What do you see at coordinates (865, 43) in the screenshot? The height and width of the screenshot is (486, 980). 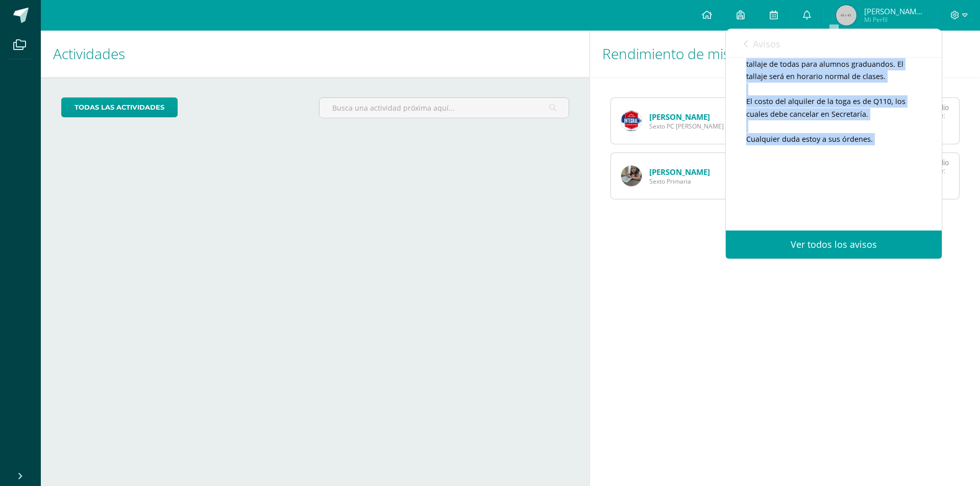 I see `span: 879` at bounding box center [865, 43].